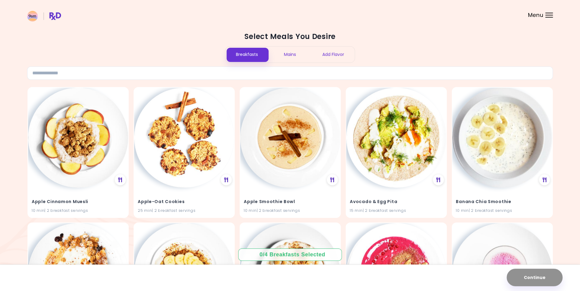 The width and height of the screenshot is (580, 291). I want to click on div: Add Flavor, so click(333, 54).